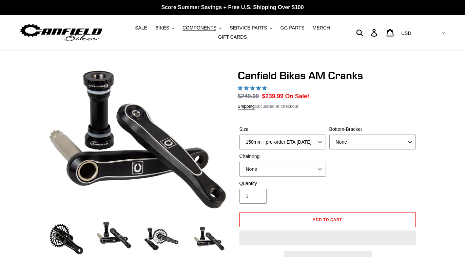 Image resolution: width=465 pixels, height=264 pixels. Describe the element at coordinates (273, 96) in the screenshot. I see `span: $239.99` at that location.